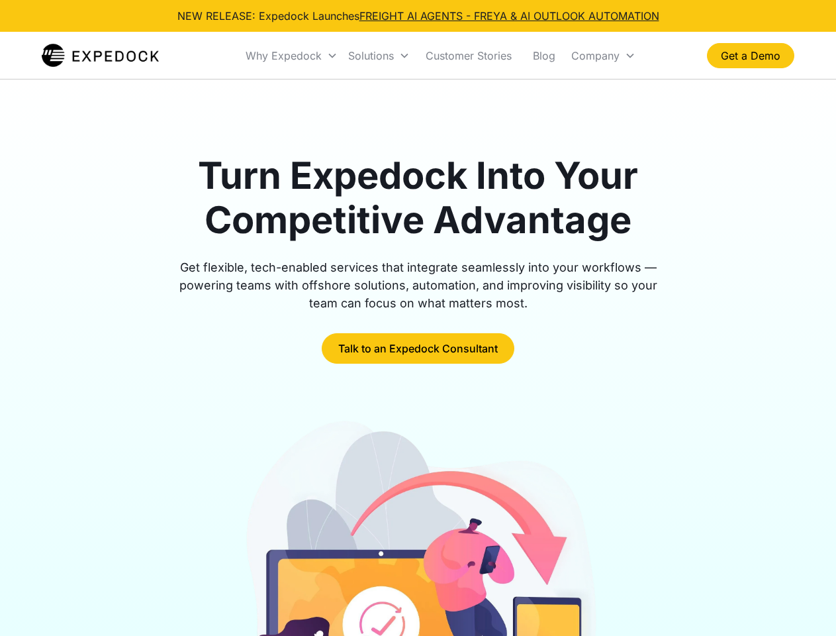 The height and width of the screenshot is (636, 836). I want to click on a: FREIGHT AI AGENTS - FREYA & AI OUTLOOK AUTOMATION, so click(509, 16).